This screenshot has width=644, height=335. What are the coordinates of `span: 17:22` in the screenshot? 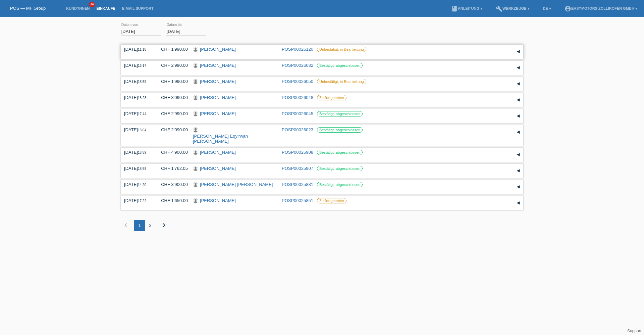 It's located at (142, 201).